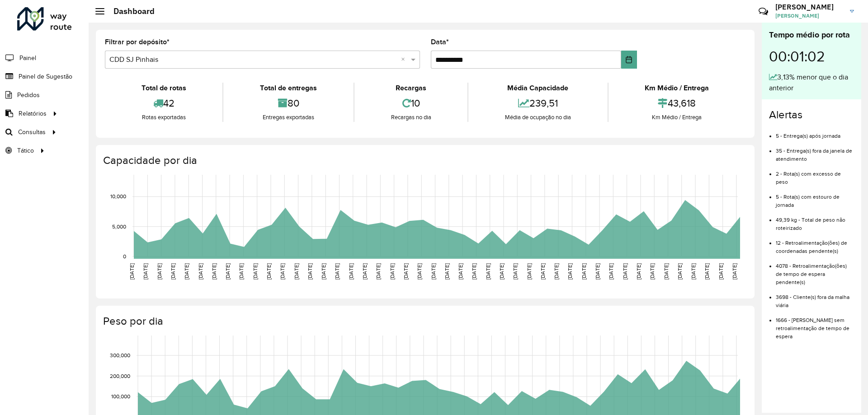  What do you see at coordinates (164, 103) in the screenshot?
I see `div: 42` at bounding box center [164, 103].